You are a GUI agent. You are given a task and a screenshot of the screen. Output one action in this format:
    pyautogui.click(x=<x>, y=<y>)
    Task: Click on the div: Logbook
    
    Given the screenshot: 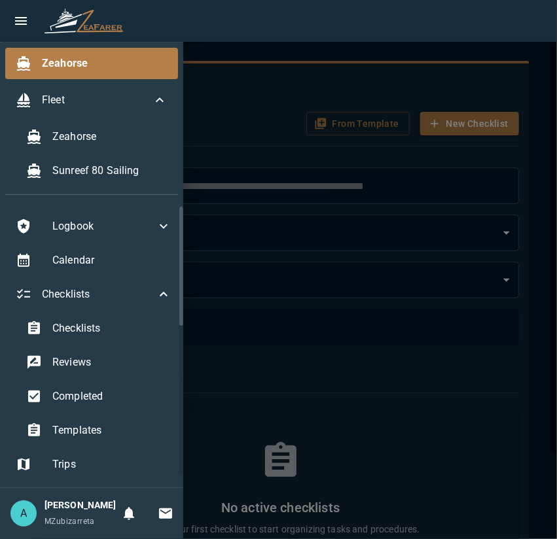 What is the action you would take?
    pyautogui.click(x=94, y=226)
    